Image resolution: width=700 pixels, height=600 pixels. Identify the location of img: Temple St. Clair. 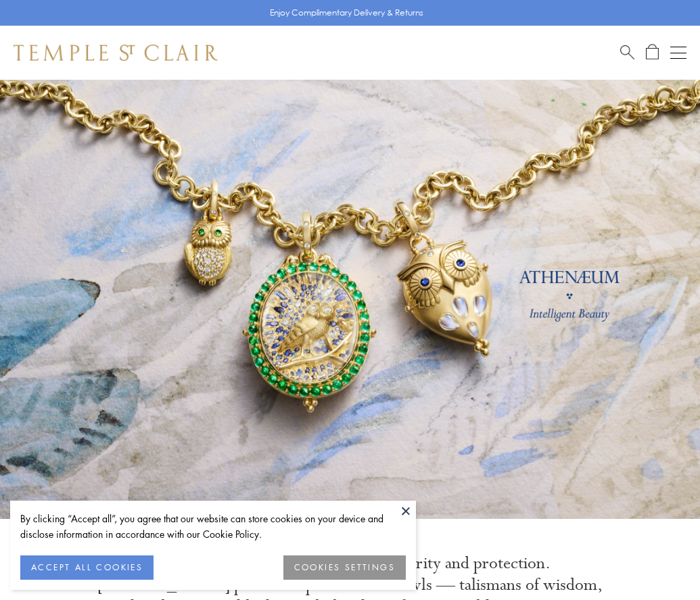
(115, 52).